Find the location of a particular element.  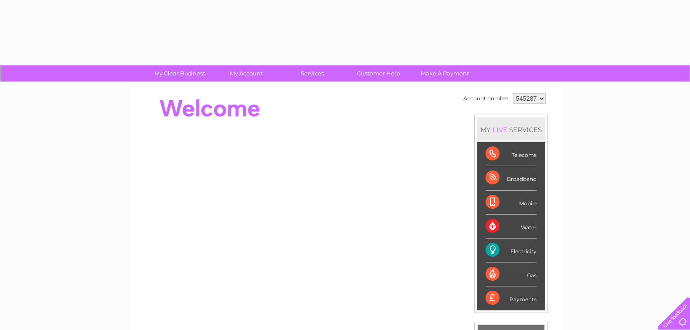

div: Water is located at coordinates (511, 226).